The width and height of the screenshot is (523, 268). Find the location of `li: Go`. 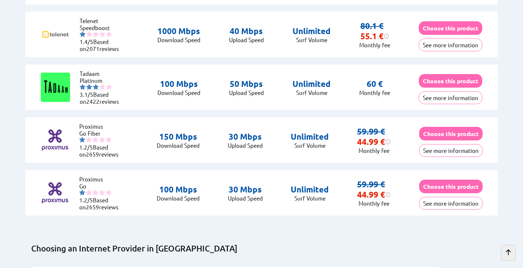

li: Go is located at coordinates (101, 186).